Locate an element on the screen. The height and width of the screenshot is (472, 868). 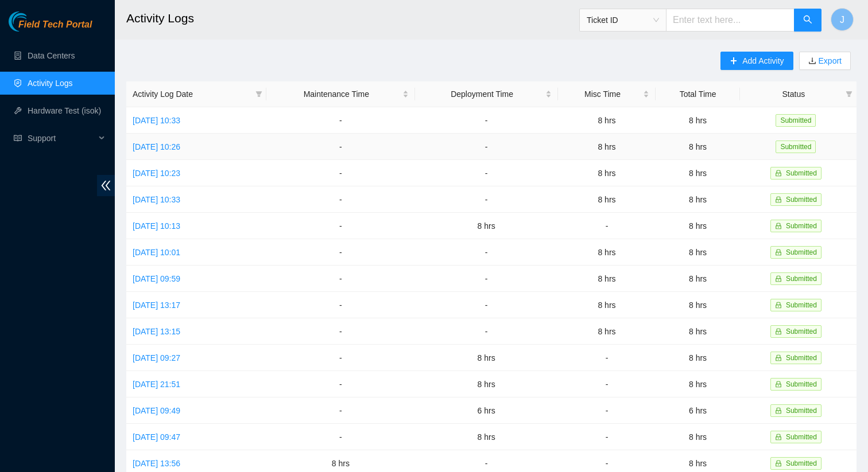
button: plusAdd Activity is located at coordinates (757, 61).